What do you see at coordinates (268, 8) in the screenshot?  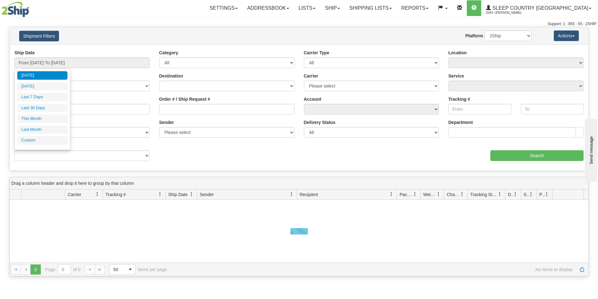 I see `a: Addressbook` at bounding box center [268, 8].